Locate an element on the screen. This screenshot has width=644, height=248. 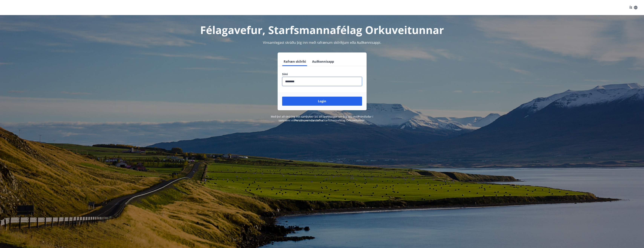
span: Með því að skrá þig inn samþykkir þú að upplýsingar um þig séu meðhöndlaðar í samræmi við Starfsm... is located at coordinates (322, 118).